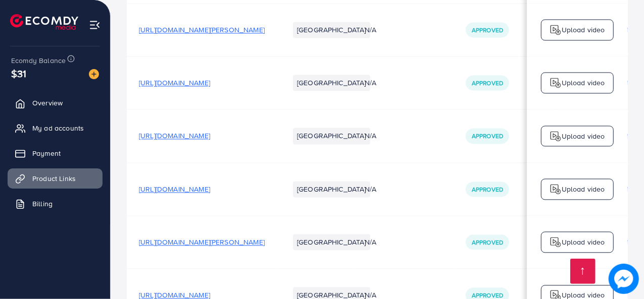  What do you see at coordinates (55, 204) in the screenshot?
I see `a: Billing` at bounding box center [55, 204].